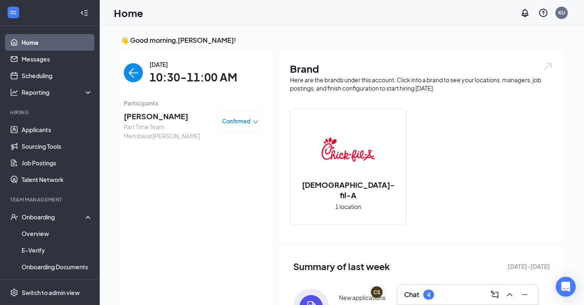  What do you see at coordinates (57, 267) in the screenshot?
I see `a: Onboarding Documents` at bounding box center [57, 267].